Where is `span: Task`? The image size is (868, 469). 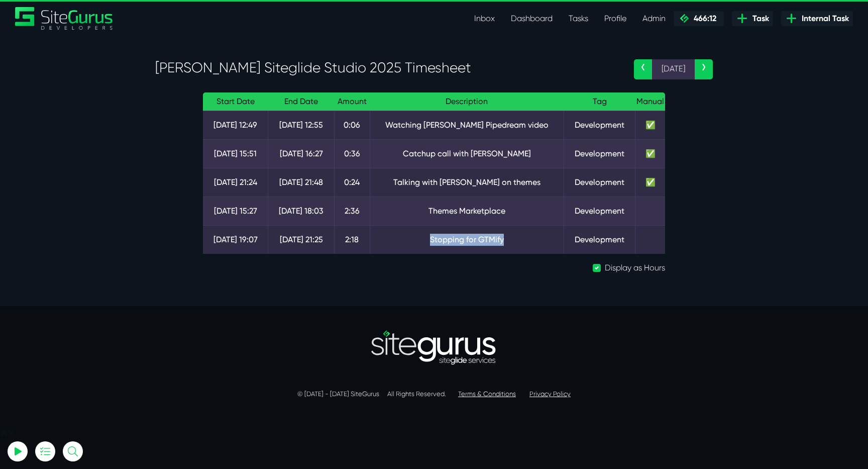
span: Task is located at coordinates (758, 19).